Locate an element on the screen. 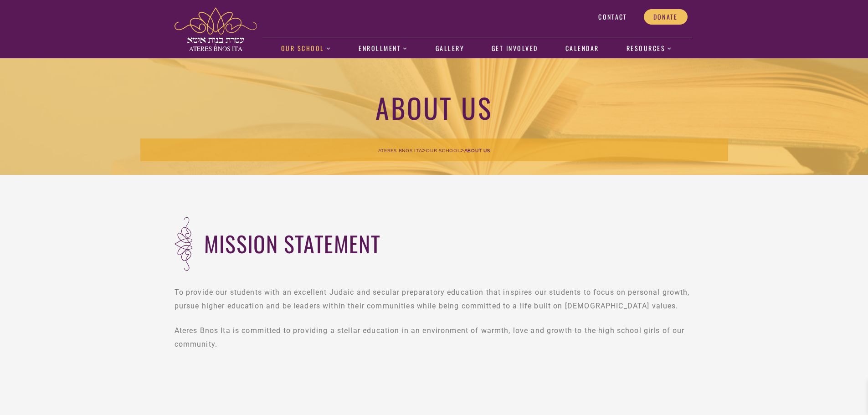  a: Gallery is located at coordinates (450, 49).